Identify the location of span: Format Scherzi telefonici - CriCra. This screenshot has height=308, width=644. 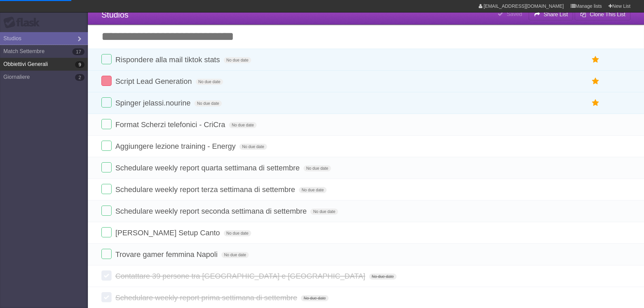
(171, 124).